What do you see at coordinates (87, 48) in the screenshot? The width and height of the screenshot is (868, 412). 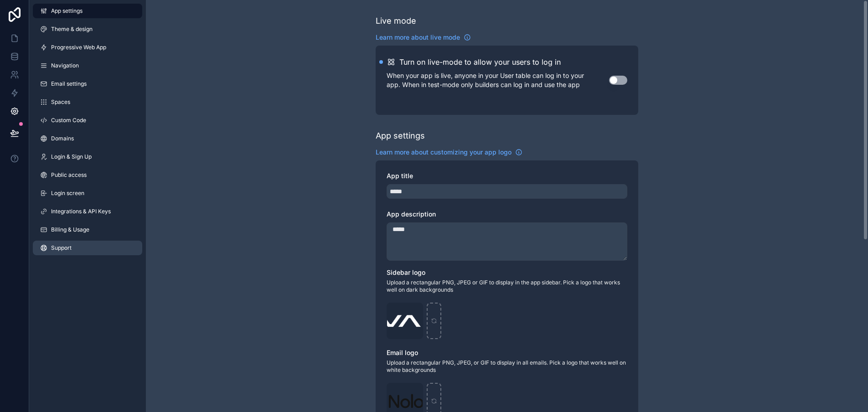 I see `a: Progressive Web App` at bounding box center [87, 48].